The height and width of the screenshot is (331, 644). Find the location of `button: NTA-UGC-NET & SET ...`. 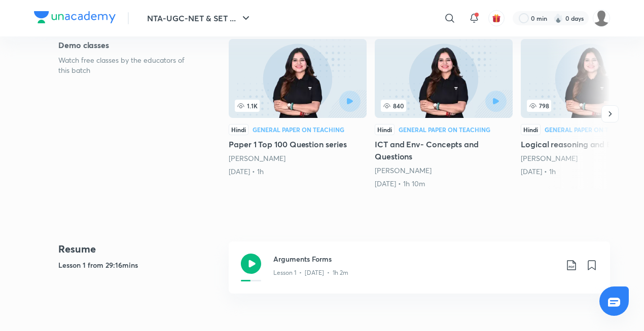

button: NTA-UGC-NET & SET ... is located at coordinates (199, 18).